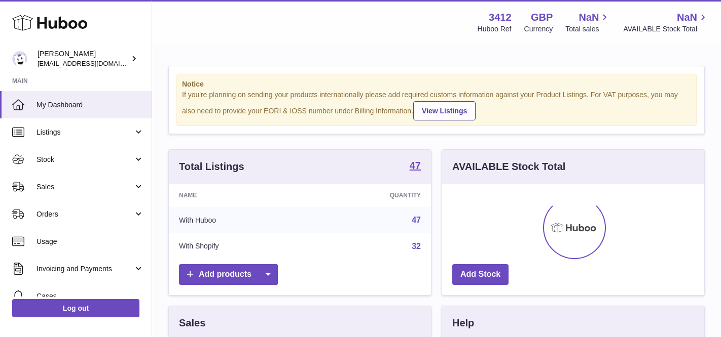 This screenshot has height=337, width=721. What do you see at coordinates (587, 29) in the screenshot?
I see `span: Total sales` at bounding box center [587, 29].